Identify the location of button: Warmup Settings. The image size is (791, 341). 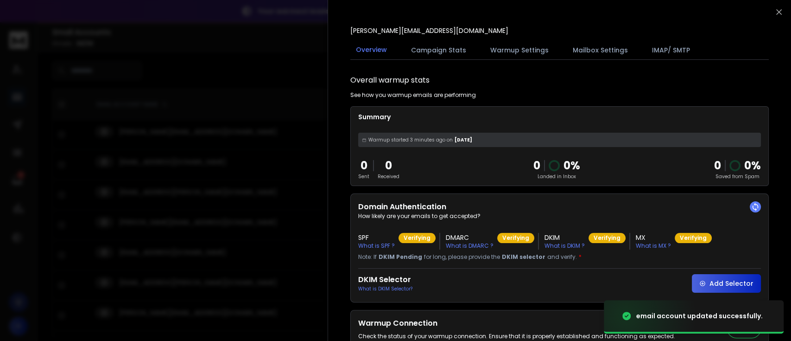
(520, 50).